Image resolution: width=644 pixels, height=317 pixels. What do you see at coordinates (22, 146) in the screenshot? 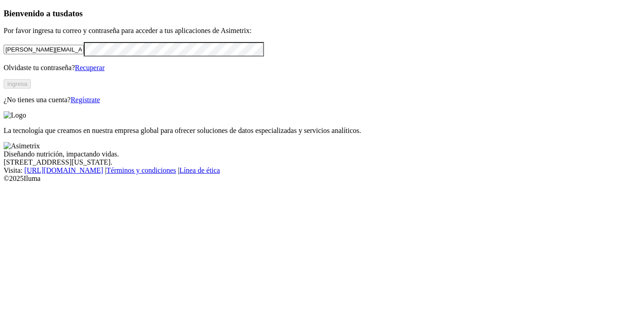
I see `img: Asimetrix` at bounding box center [22, 146].